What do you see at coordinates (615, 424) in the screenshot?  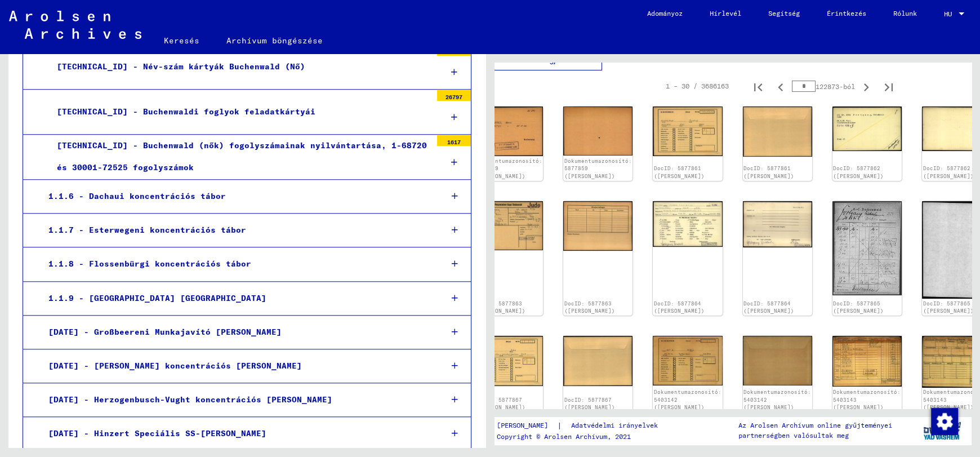 I see `font: Adatvédelmi irányelvek` at bounding box center [615, 424].